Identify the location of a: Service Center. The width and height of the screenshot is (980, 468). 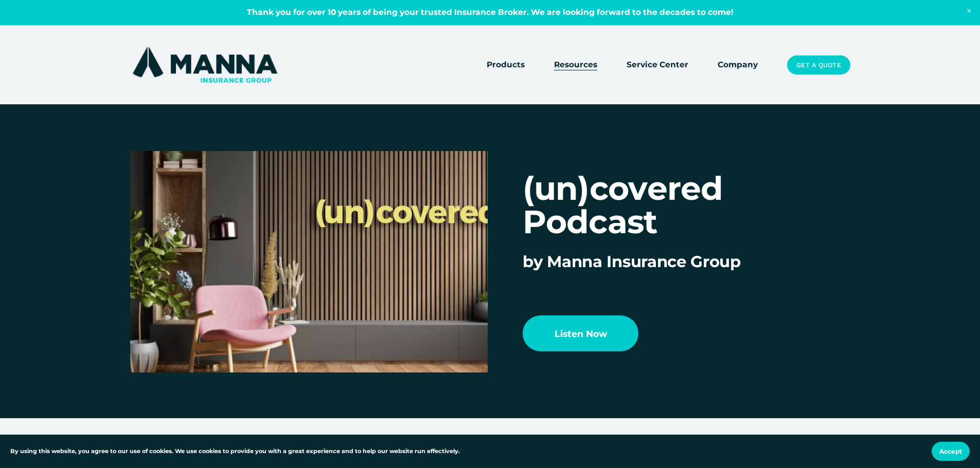
(657, 65).